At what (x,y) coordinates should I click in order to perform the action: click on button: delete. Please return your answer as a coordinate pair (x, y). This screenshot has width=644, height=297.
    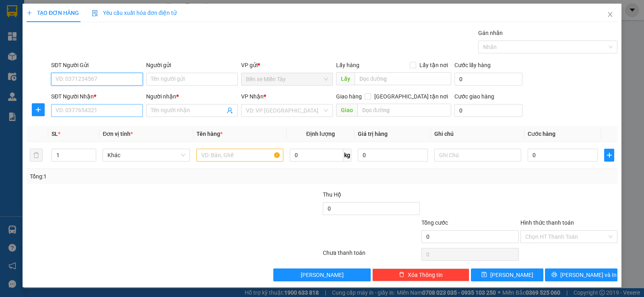
    Looking at the image, I should click on (36, 155).